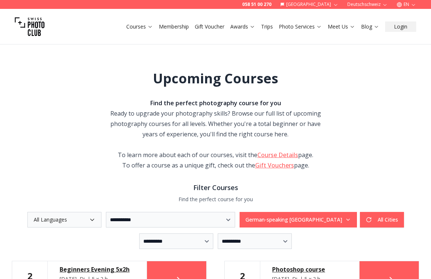 This screenshot has height=279, width=431. What do you see at coordinates (210, 27) in the screenshot?
I see `a: Gift Voucher` at bounding box center [210, 27].